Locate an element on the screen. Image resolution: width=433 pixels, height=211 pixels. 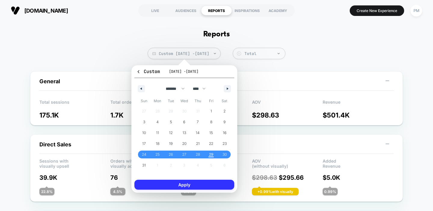
p: 1.7K is located at coordinates (146, 115).